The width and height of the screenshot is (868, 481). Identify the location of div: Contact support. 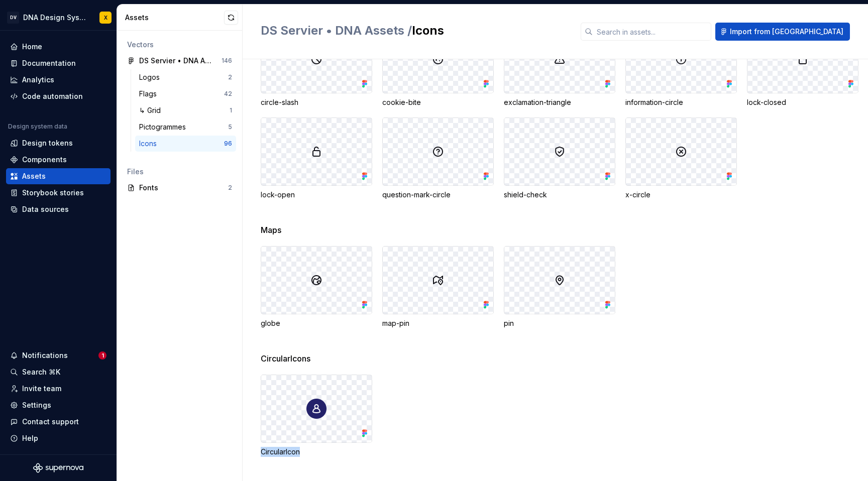
(50, 422).